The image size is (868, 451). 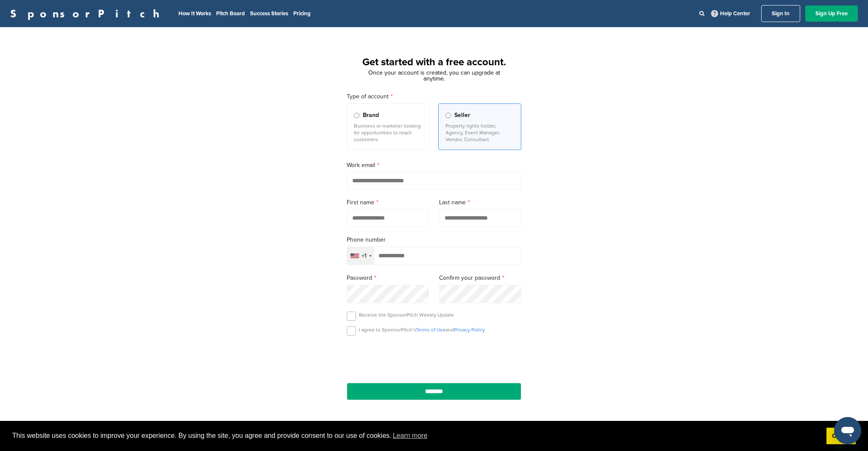 What do you see at coordinates (480, 278) in the screenshot?
I see `label: Confirm your password` at bounding box center [480, 278].